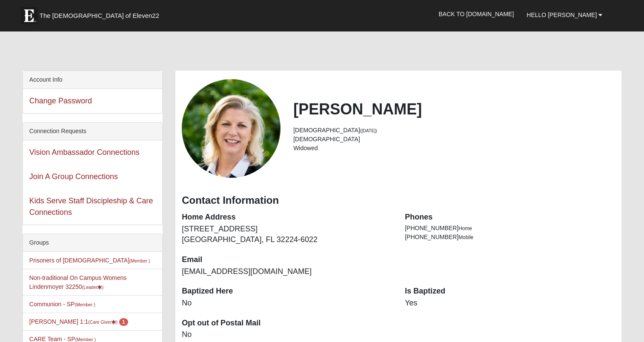 The height and width of the screenshot is (342, 644). I want to click on small: (Care Giver ), so click(103, 322).